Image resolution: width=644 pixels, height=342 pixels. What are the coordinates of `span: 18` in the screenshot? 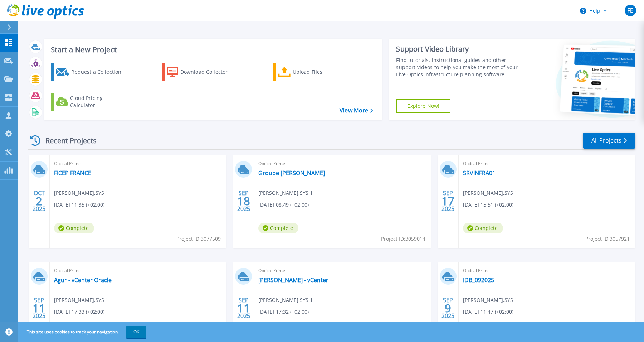 It's located at (244, 201).